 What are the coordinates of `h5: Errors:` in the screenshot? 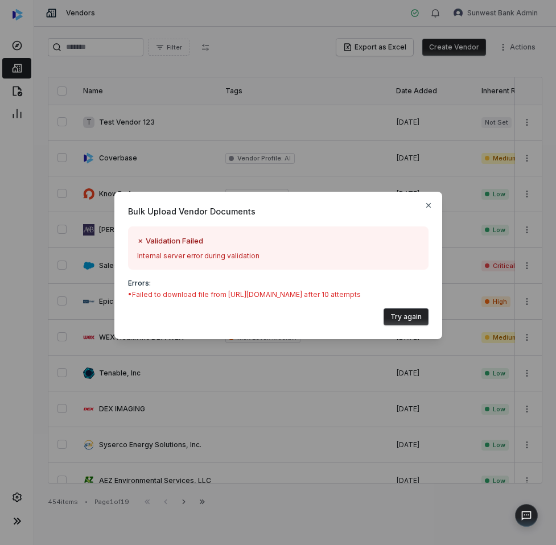 It's located at (278, 283).